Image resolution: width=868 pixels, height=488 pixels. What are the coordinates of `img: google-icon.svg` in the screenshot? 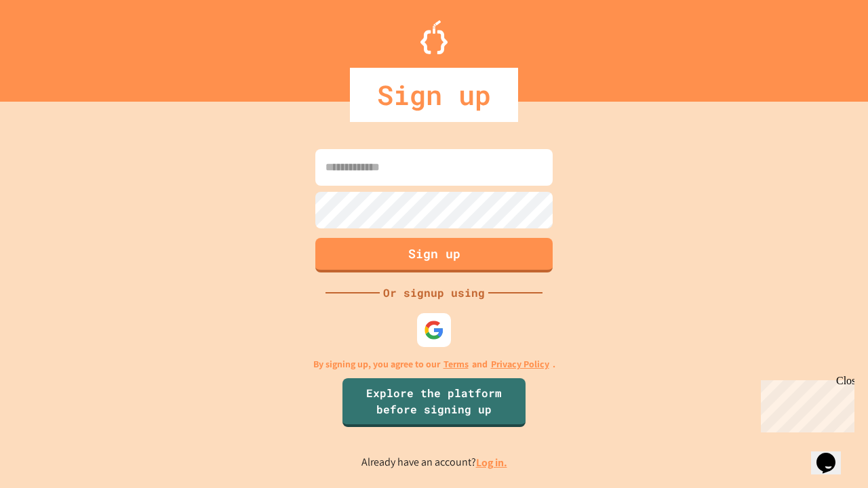 It's located at (434, 330).